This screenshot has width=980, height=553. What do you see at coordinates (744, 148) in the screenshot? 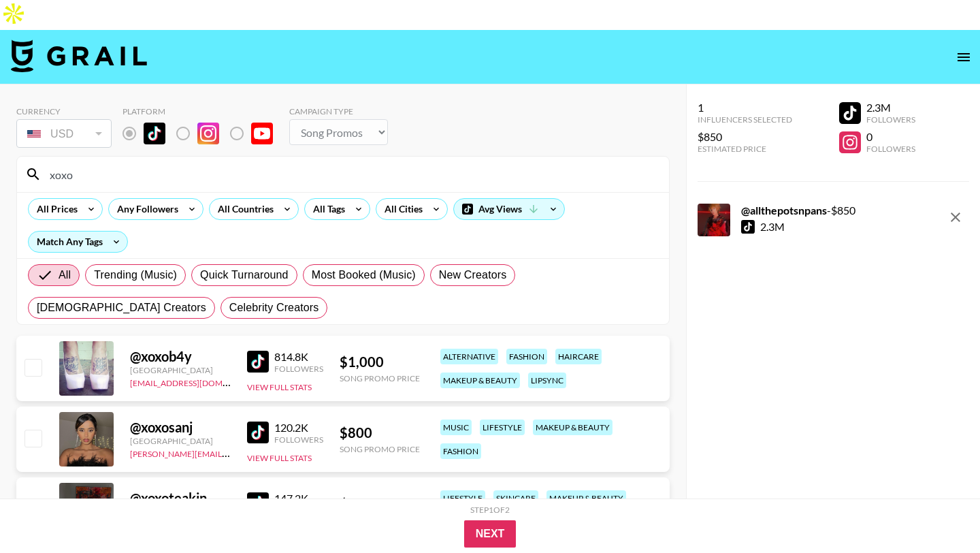
I see `div: Estimated Price` at bounding box center [744, 148].